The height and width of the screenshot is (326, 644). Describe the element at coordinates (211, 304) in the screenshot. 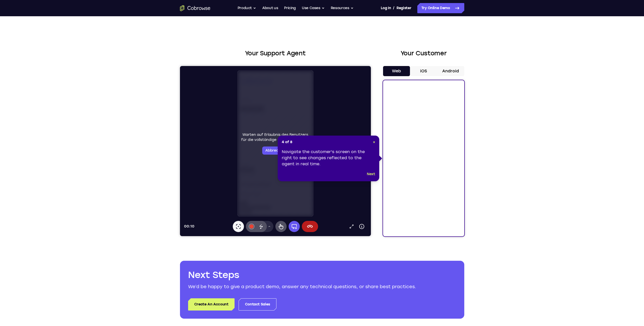

I see `a: Create An Account` at that location.